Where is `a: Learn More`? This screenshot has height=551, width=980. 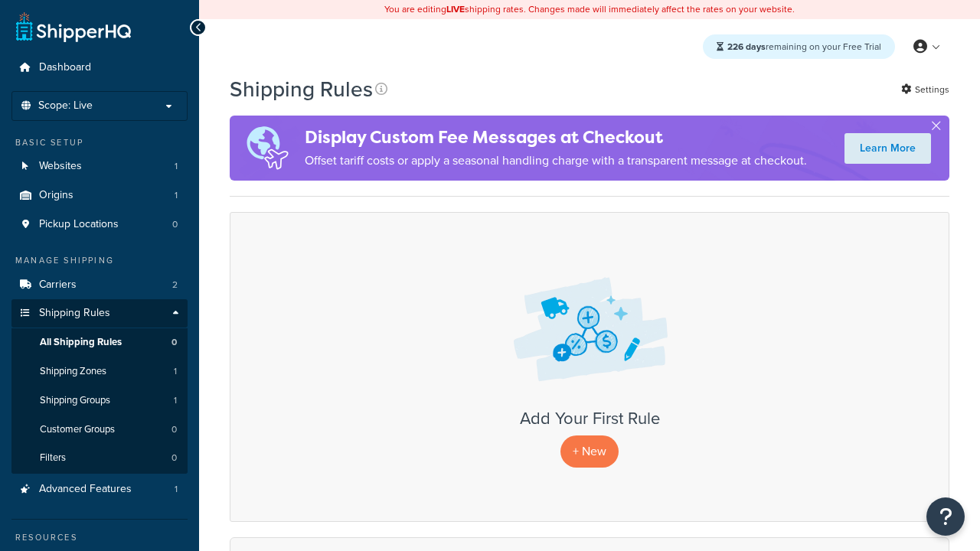 a: Learn More is located at coordinates (887, 148).